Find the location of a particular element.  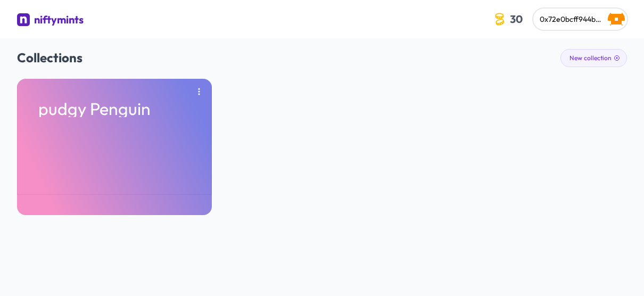

div: niftymints is located at coordinates (58, 19).